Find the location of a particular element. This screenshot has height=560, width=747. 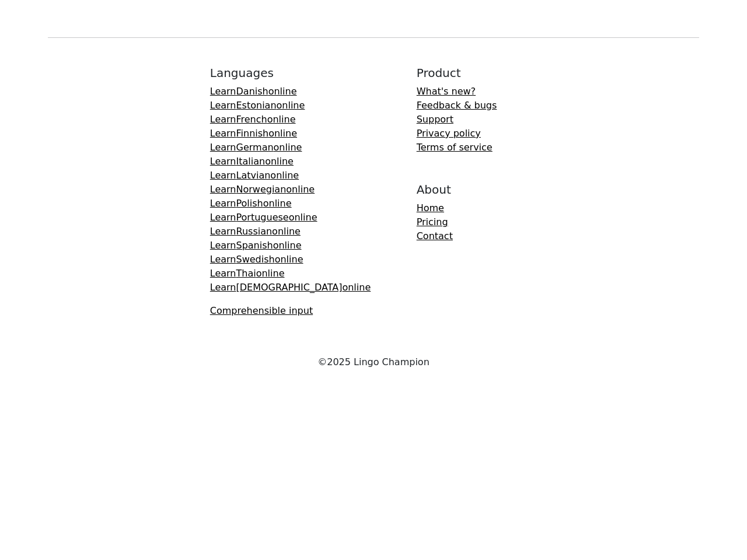

div: © 2025 Lingo Champion is located at coordinates (374, 363).